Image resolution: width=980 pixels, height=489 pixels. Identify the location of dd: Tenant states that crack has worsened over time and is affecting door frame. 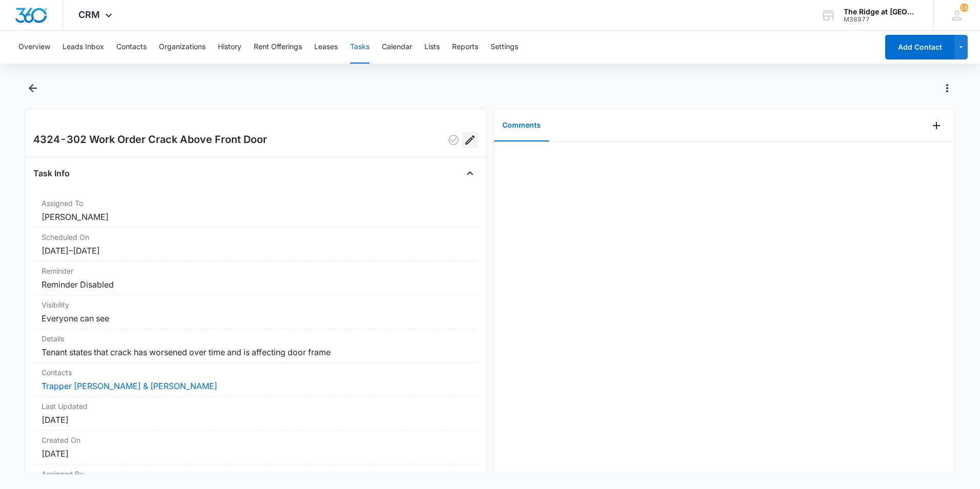
(256, 352).